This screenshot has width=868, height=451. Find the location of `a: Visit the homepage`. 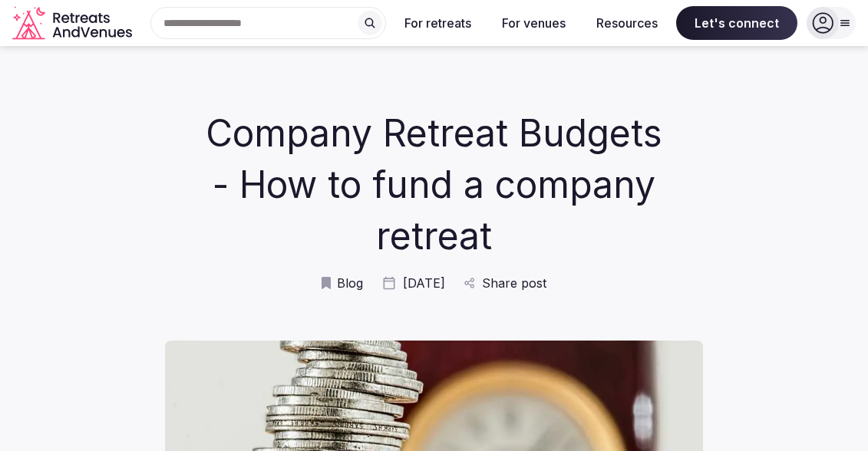

a: Visit the homepage is located at coordinates (74, 23).